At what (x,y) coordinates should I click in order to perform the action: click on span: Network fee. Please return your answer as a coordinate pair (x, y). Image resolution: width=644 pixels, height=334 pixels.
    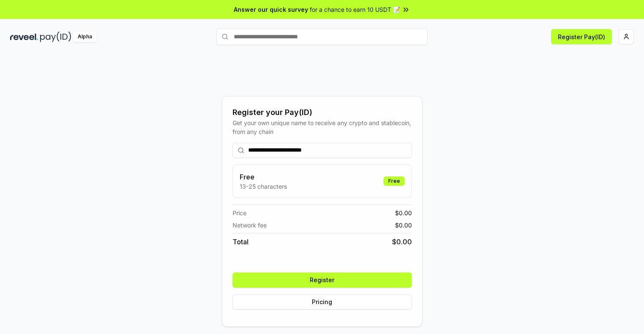
    Looking at the image, I should click on (249, 225).